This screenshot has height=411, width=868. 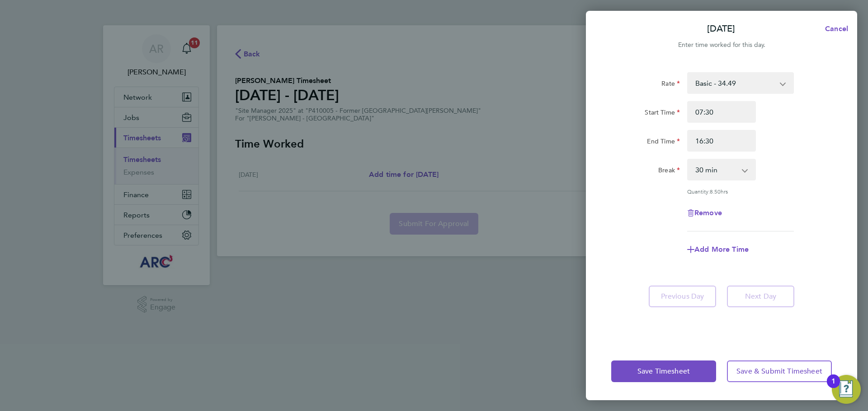 I want to click on button: Add More Time, so click(x=718, y=250).